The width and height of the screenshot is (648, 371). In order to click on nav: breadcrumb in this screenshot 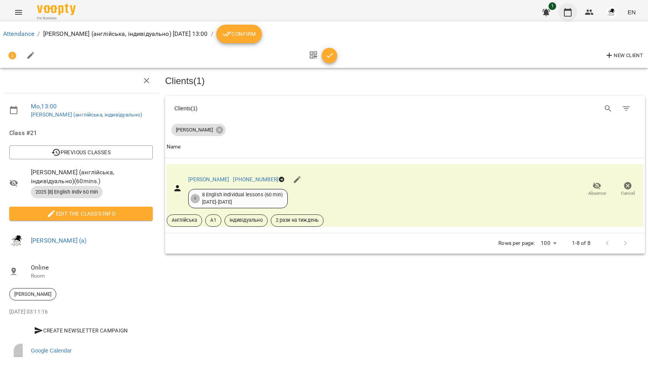, I will do `click(324, 34)`.